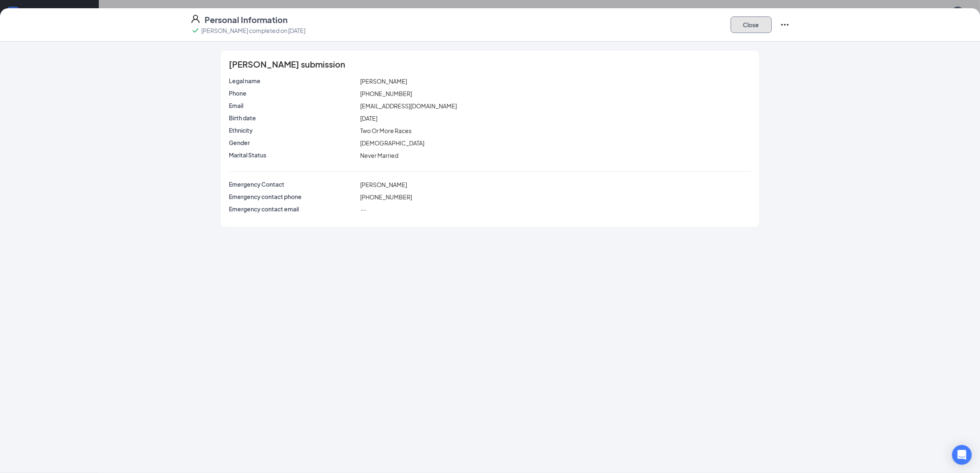  Describe the element at coordinates (196, 31) in the screenshot. I see `svg: Checkmark` at that location.